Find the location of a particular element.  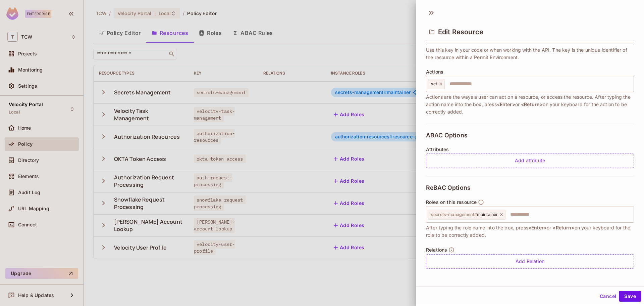

div: set is located at coordinates (436, 84).